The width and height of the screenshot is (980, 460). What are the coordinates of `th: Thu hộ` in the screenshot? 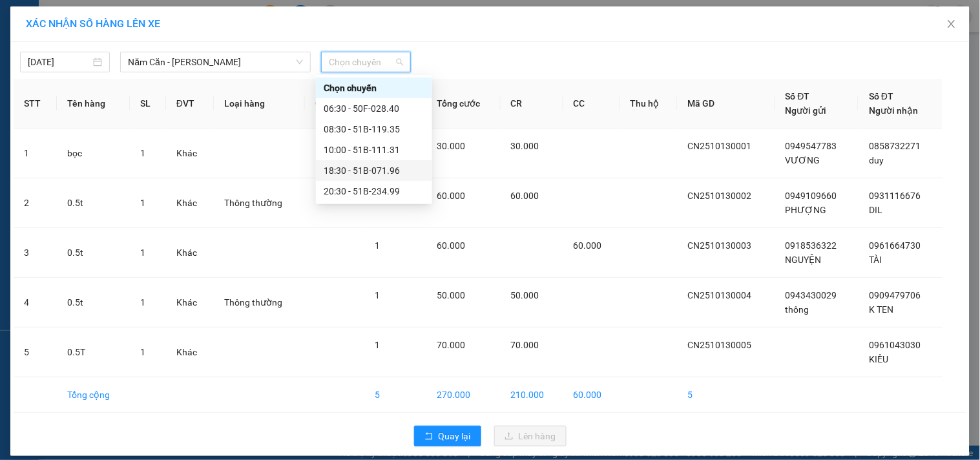 It's located at (649, 103).